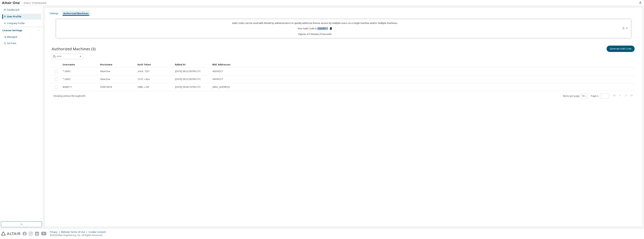  What do you see at coordinates (315, 34) in the screenshot?
I see `p: Expires in 7 minutes, 57 seconds` at bounding box center [315, 34].